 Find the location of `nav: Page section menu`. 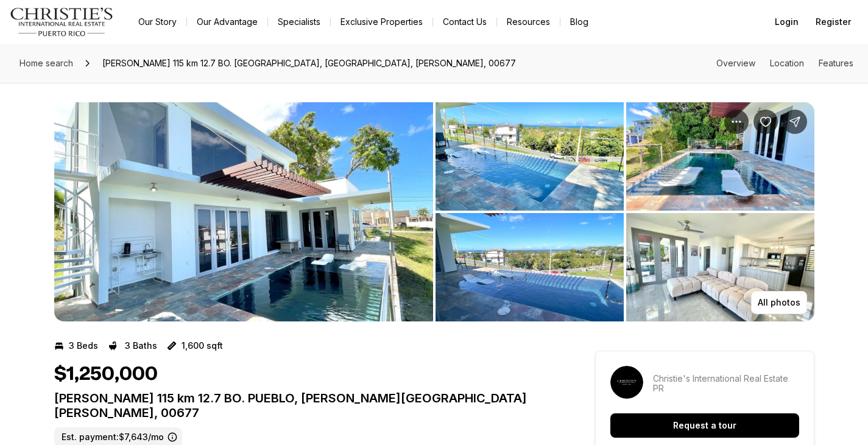

nav: Page section menu is located at coordinates (785, 63).